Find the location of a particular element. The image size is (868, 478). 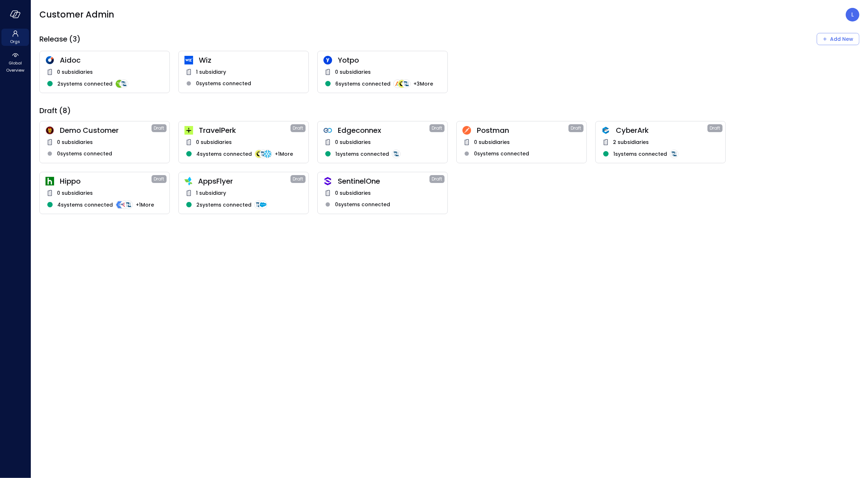

img: rosehlgmm5jjurozkspi is located at coordinates (327, 60).